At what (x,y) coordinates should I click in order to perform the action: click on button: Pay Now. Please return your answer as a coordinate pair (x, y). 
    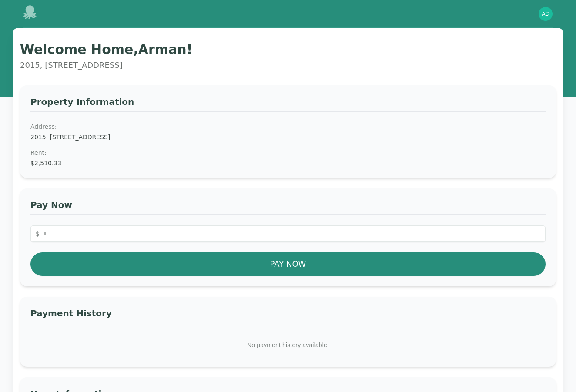
    Looking at the image, I should click on (288, 264).